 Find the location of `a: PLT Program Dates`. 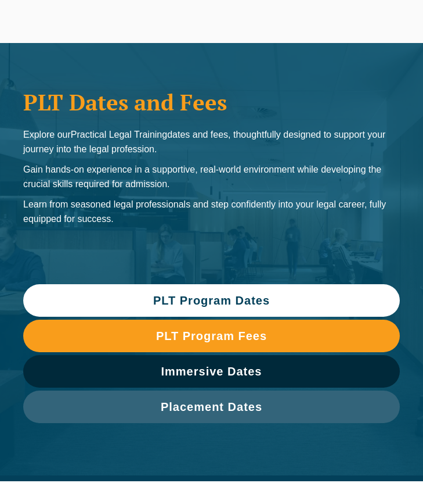

a: PLT Program Dates is located at coordinates (211, 300).